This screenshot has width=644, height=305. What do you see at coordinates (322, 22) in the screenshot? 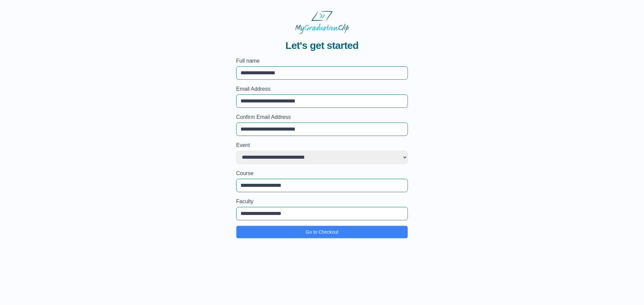
I see `img: MyGraduationClip` at bounding box center [322, 22].